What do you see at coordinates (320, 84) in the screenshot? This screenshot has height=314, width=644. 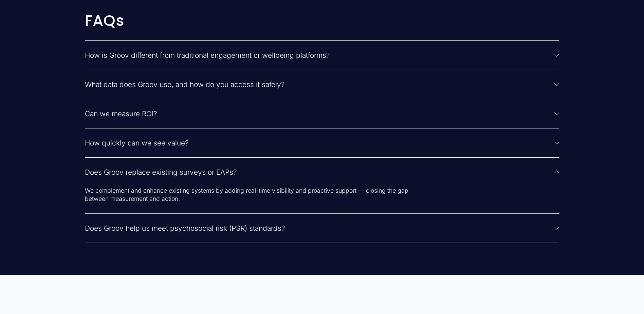 I see `span: What data does Groov use, and how do you access it safely?` at bounding box center [320, 84].